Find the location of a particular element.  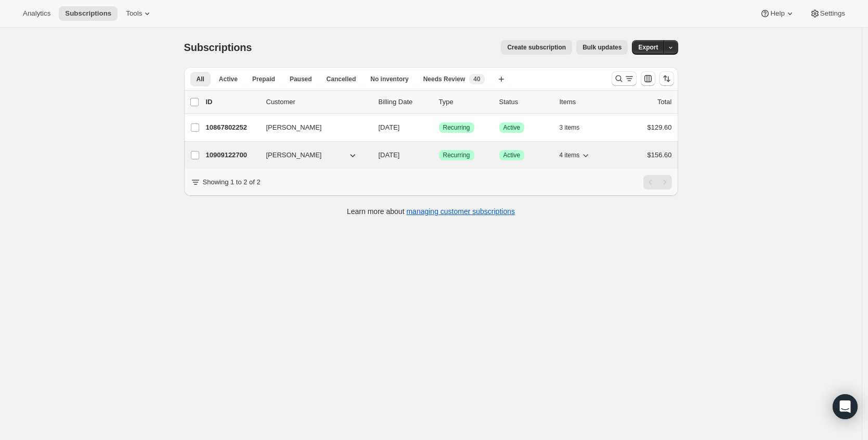

span: Create subscription is located at coordinates (536, 47).